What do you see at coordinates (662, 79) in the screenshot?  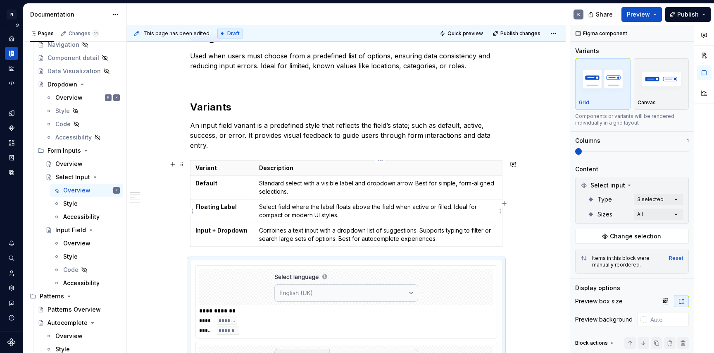 I see `img: placeholder` at bounding box center [662, 79].